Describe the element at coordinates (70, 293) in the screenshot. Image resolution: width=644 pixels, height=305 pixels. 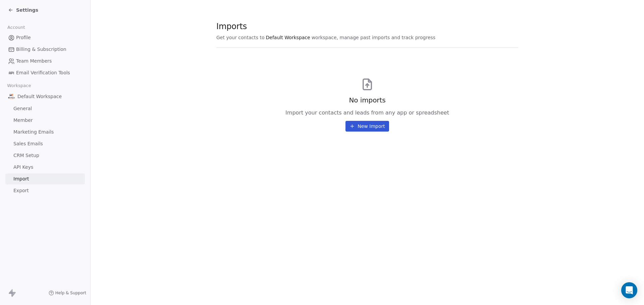
I see `span: Help & Support` at that location.